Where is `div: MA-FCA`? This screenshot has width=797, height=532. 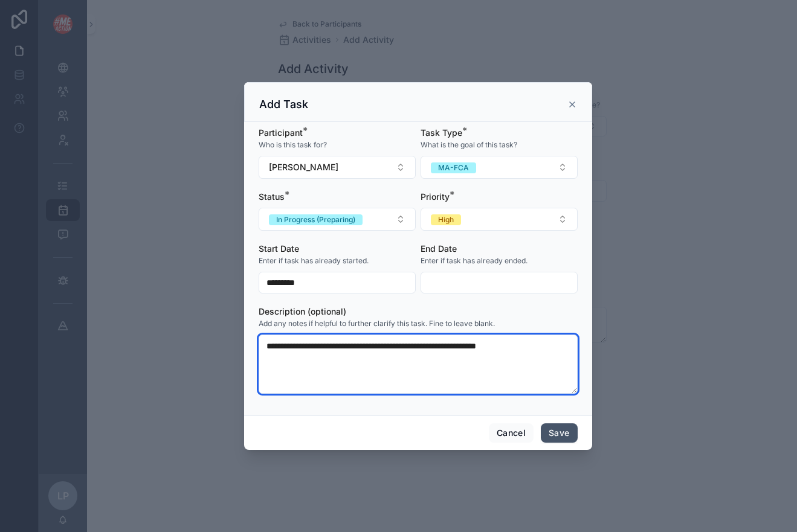
div: MA-FCA is located at coordinates (453, 168).